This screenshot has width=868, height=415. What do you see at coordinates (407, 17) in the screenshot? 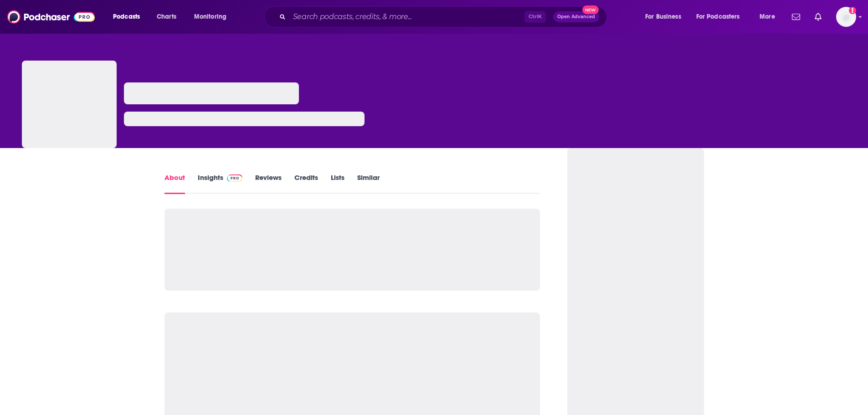
I see `input: Search podcasts, credits, & more...` at bounding box center [407, 17].